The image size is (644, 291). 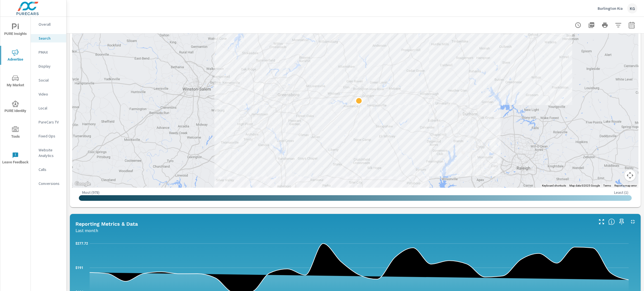 What do you see at coordinates (48, 122) in the screenshot?
I see `div: PureCars TV` at bounding box center [48, 122].